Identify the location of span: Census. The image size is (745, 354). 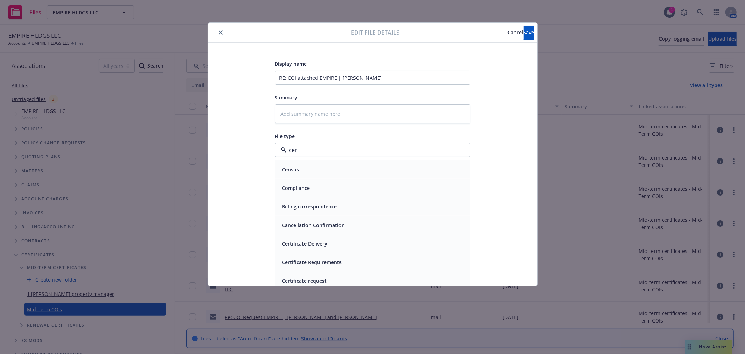
(291, 169).